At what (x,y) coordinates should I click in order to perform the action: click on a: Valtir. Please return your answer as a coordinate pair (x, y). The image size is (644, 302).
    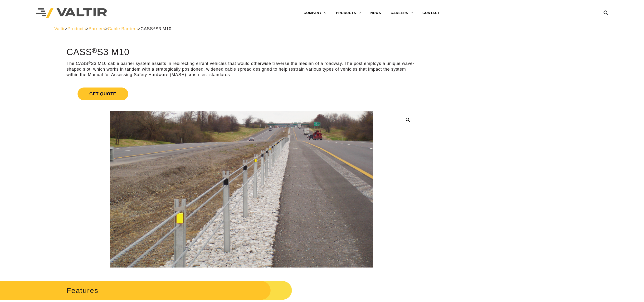
    Looking at the image, I should click on (59, 29).